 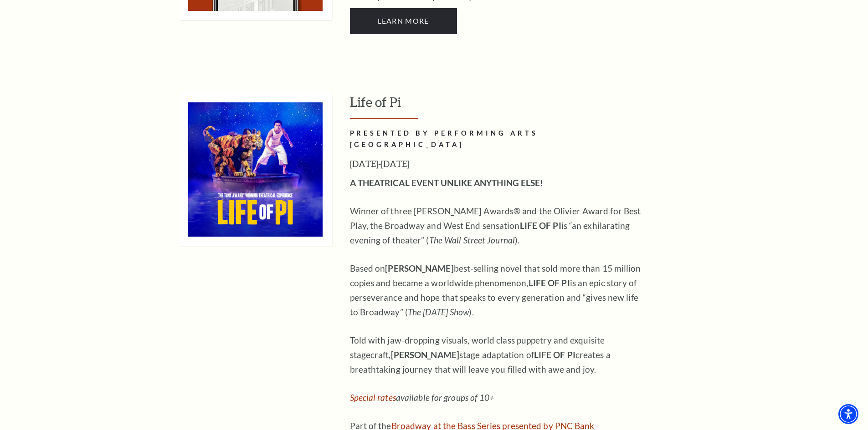 What do you see at coordinates (447, 183) in the screenshot?
I see `strong: A THEATRICAL EVENT UNLIKE ANYTHING ELSE!` at bounding box center [447, 183].